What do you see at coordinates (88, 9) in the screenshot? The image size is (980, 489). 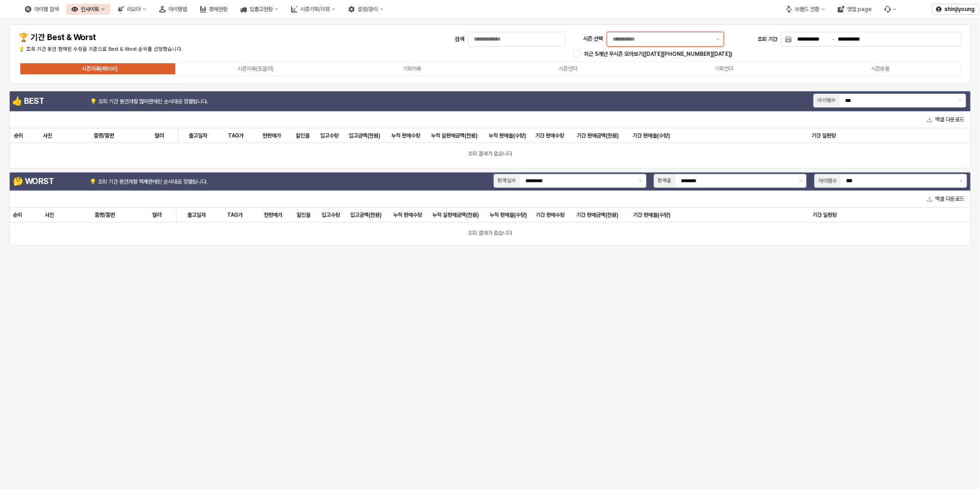 I see `button: 인사이트` at bounding box center [88, 9].